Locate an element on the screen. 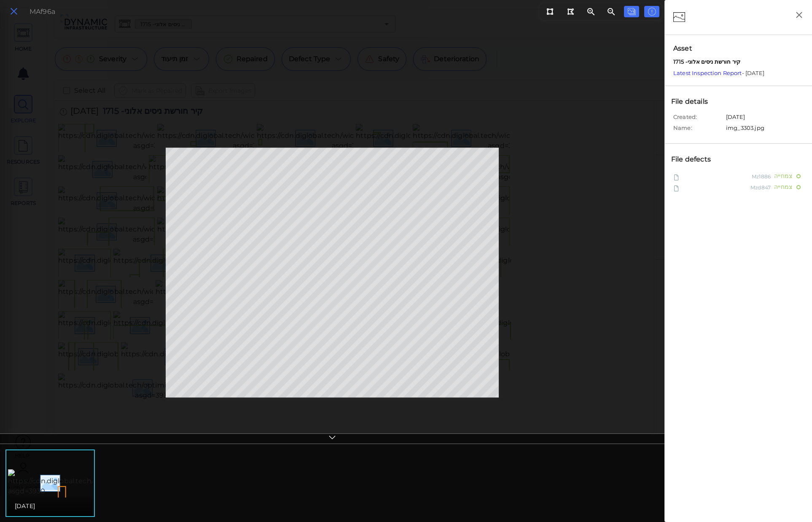 The image size is (812, 522). span: Mzd847 is located at coordinates (761, 188).